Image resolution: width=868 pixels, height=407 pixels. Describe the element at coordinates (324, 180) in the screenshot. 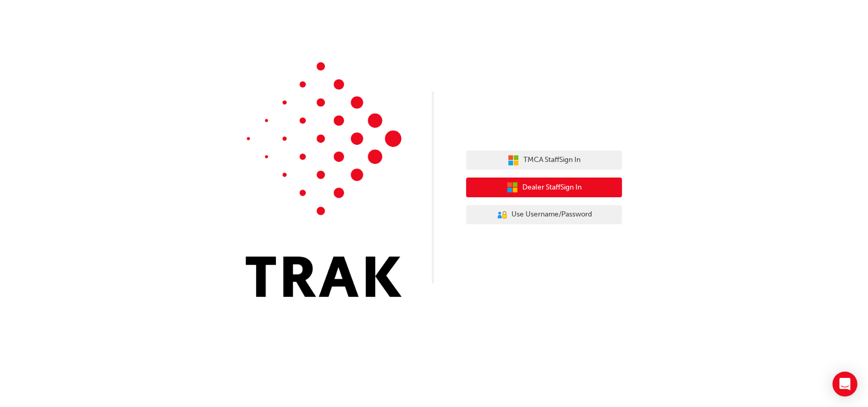

I see `img: Trak` at that location.